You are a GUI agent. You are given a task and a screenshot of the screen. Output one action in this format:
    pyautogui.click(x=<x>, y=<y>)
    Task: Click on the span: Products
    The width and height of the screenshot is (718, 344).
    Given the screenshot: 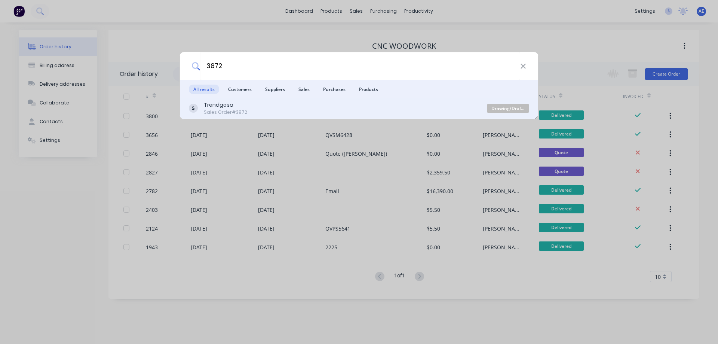 What is the action you would take?
    pyautogui.click(x=368, y=89)
    